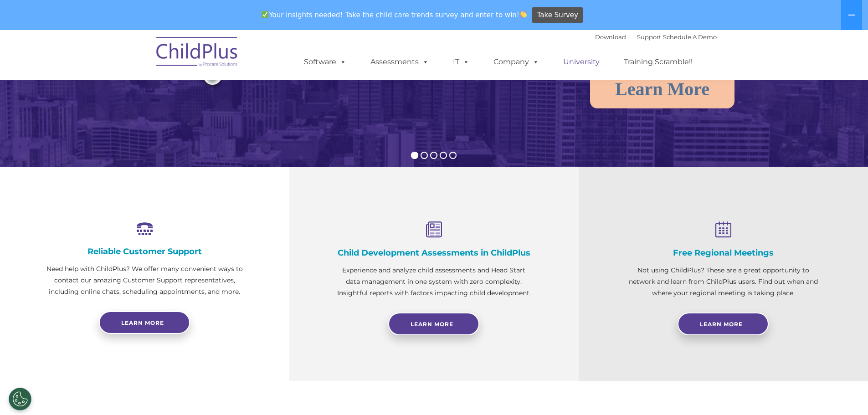 This screenshot has width=868, height=415. What do you see at coordinates (658, 62) in the screenshot?
I see `a: Training Scramble!!` at bounding box center [658, 62].